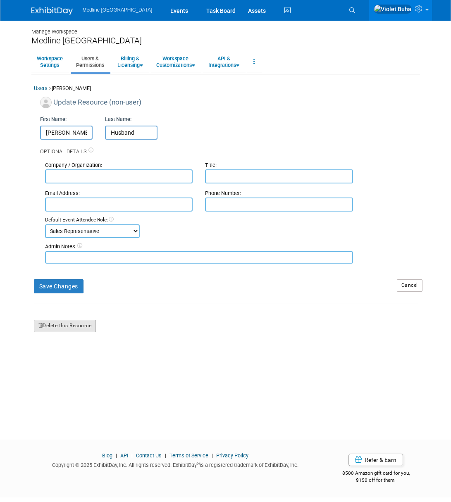 The image size is (451, 502). What do you see at coordinates (124, 456) in the screenshot?
I see `a: API` at bounding box center [124, 456].